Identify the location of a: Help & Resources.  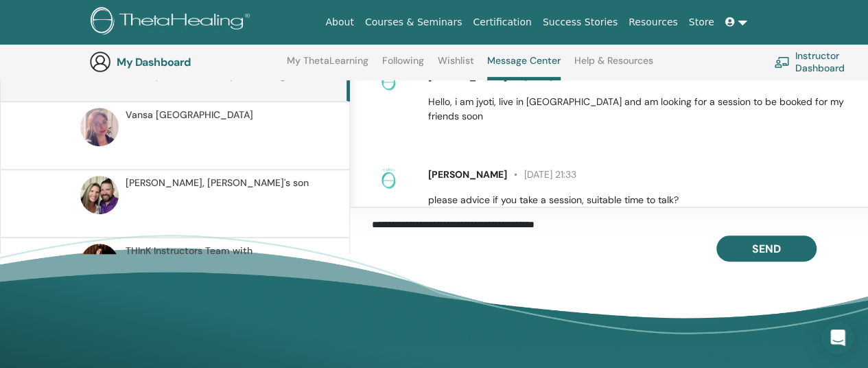
(614, 66).